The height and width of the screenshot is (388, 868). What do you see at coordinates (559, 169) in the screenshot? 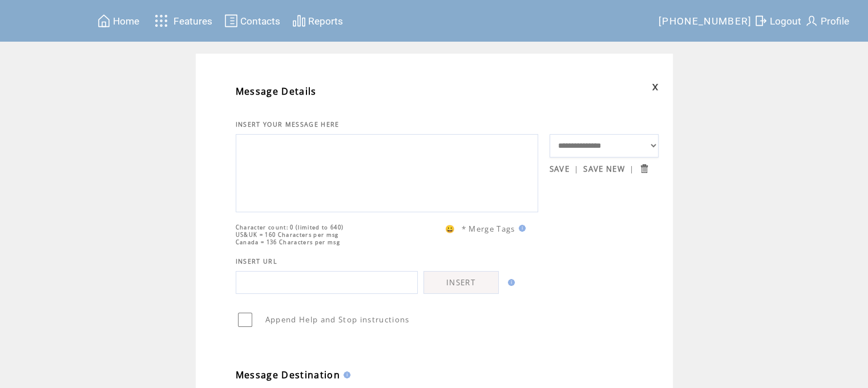
I see `a: SAVE` at bounding box center [559, 169].